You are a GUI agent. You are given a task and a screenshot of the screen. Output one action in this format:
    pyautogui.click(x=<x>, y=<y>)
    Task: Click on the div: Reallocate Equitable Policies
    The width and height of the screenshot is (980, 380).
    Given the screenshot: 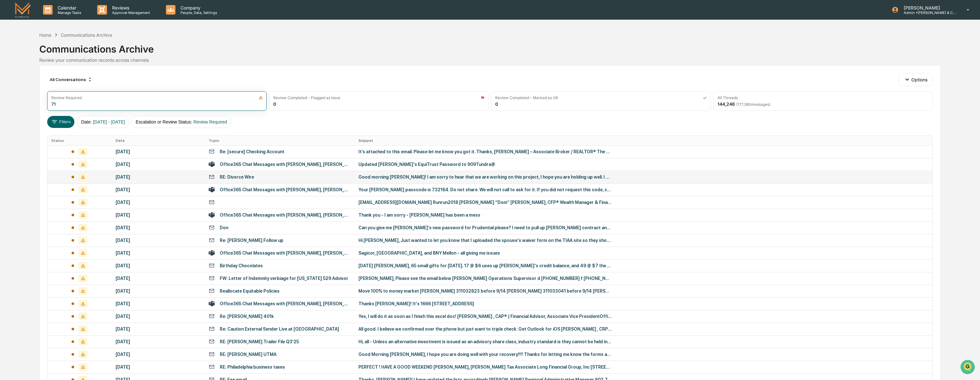 What is the action you would take?
    pyautogui.click(x=249, y=291)
    